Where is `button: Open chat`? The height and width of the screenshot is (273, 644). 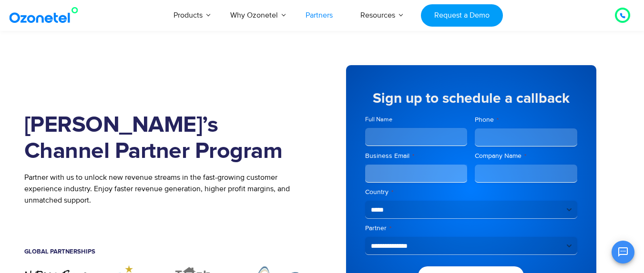
button: Open chat is located at coordinates (623, 252).